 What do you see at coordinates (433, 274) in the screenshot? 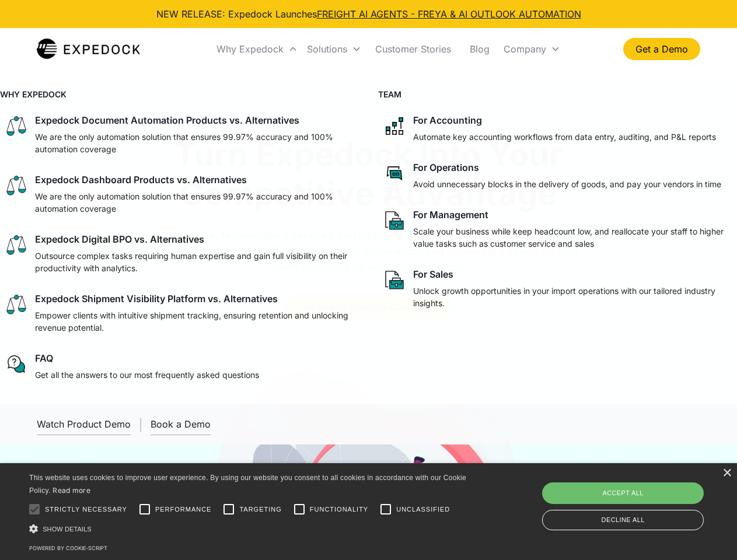
I see `div: For Sales` at bounding box center [433, 274].